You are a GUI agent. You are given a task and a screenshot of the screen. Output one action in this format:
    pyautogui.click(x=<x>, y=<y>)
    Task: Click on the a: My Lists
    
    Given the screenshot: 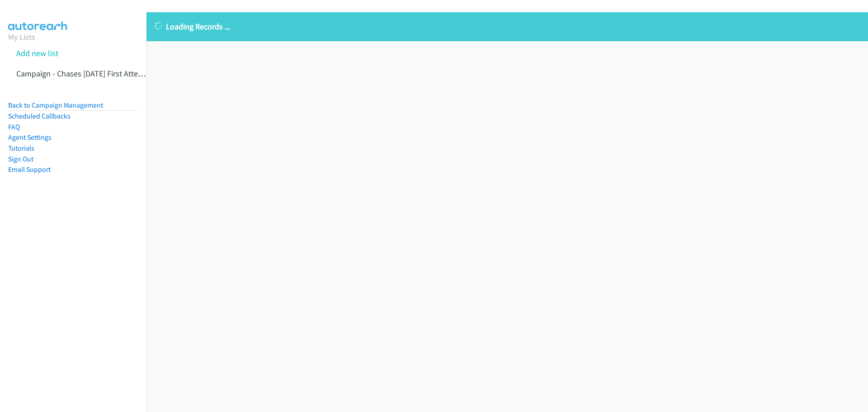 What is the action you would take?
    pyautogui.click(x=22, y=37)
    